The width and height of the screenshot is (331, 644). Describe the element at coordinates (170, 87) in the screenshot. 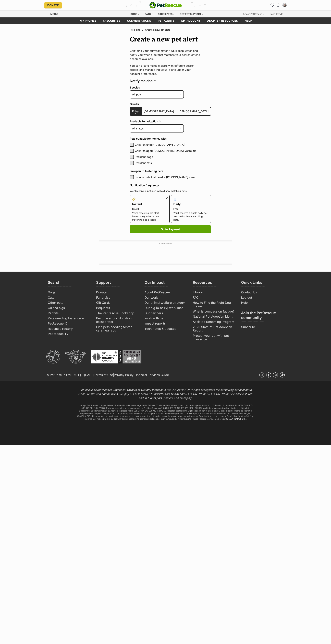

I see `label: Species` at that location.